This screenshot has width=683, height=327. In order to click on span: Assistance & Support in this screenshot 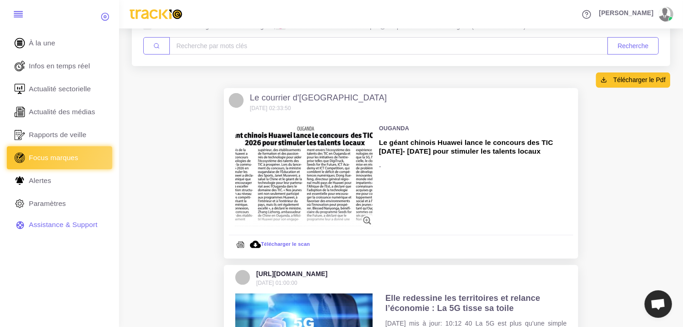, I will do `click(63, 224)`.